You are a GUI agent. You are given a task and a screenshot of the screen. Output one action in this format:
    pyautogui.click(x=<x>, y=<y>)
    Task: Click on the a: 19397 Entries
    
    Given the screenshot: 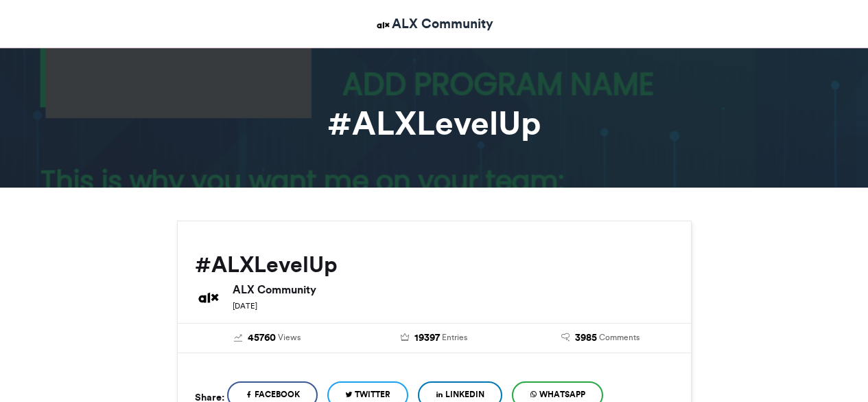 What is the action you would take?
    pyautogui.click(x=434, y=338)
    